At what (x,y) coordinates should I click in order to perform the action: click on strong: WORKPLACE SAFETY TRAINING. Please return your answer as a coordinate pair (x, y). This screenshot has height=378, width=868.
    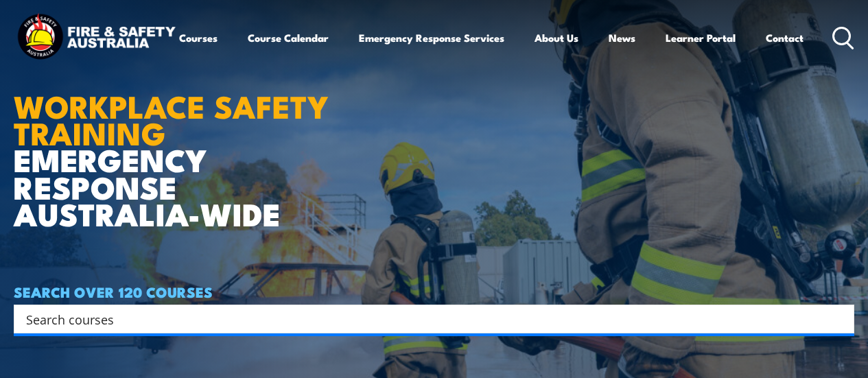
    Looking at the image, I should click on (171, 119).